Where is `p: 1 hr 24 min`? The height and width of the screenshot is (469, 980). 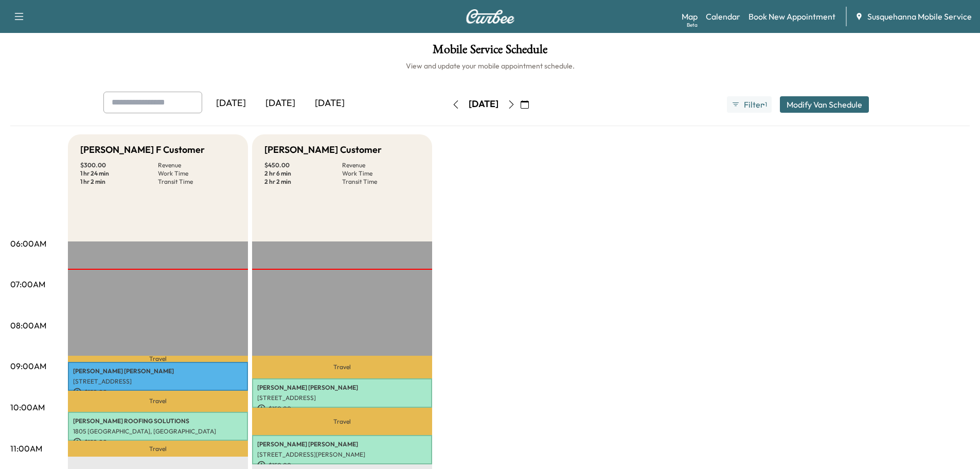
p: 1 hr 24 min is located at coordinates (119, 173).